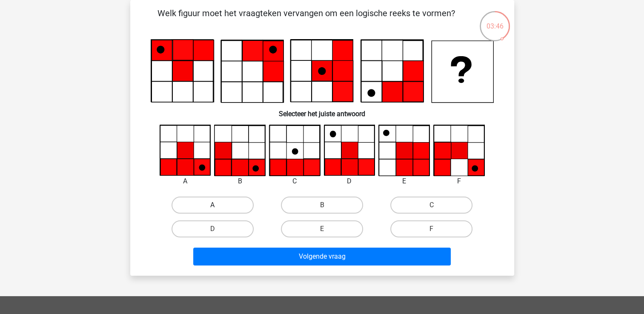 This screenshot has height=314, width=644. What do you see at coordinates (431, 229) in the screenshot?
I see `label: F` at bounding box center [431, 229].